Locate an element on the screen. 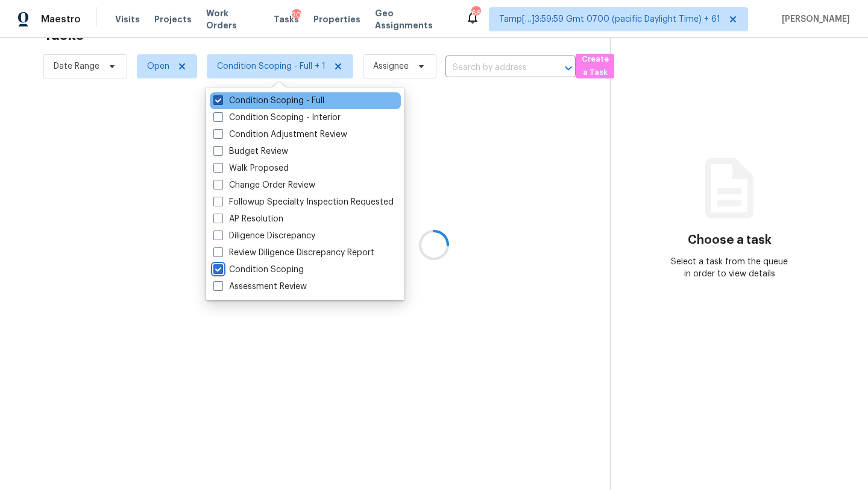 The height and width of the screenshot is (490, 868). label: Review Diligence Discrepancy Report is located at coordinates (293, 253).